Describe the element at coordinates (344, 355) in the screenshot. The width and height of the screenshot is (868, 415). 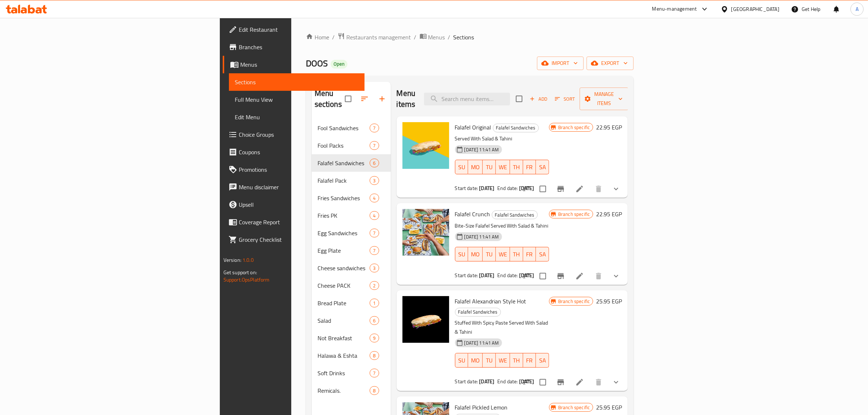
I see `div: Halawa & Eshta` at that location.